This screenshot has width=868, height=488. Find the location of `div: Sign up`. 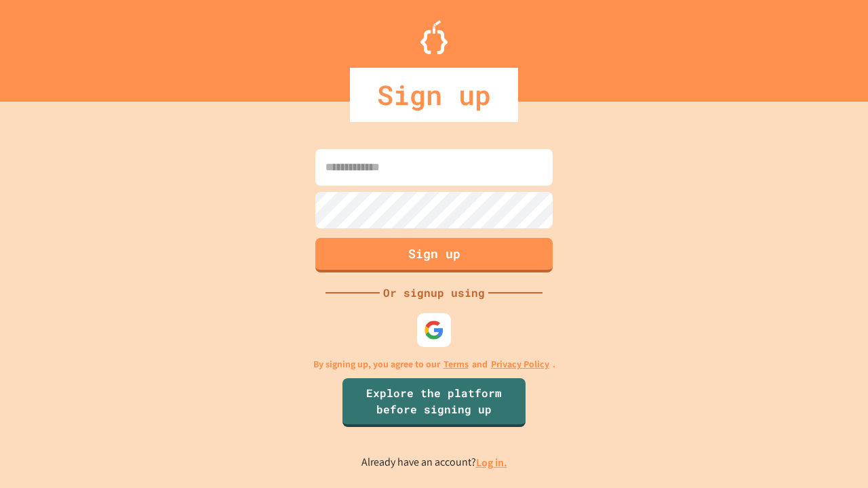

div: Sign up is located at coordinates (434, 95).